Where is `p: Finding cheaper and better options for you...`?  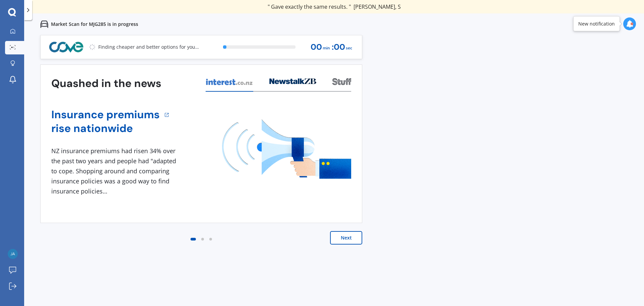
p: Finding cheaper and better options for you... is located at coordinates (149, 47).